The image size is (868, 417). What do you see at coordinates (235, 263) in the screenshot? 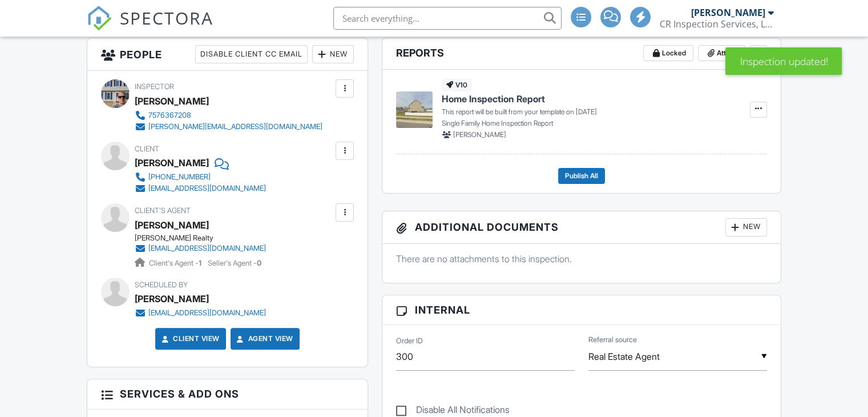
I see `span: Seller's Agent -` at bounding box center [235, 263].